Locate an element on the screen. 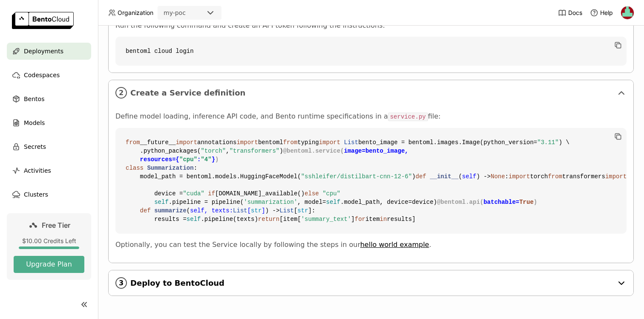 Image resolution: width=644 pixels, height=319 pixels. a: hello world example is located at coordinates (395, 244).